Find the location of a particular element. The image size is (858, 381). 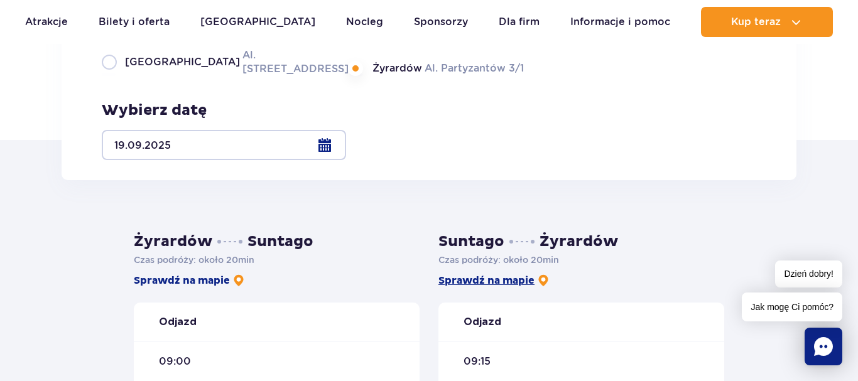

a: Bilety i oferta is located at coordinates (134, 22).